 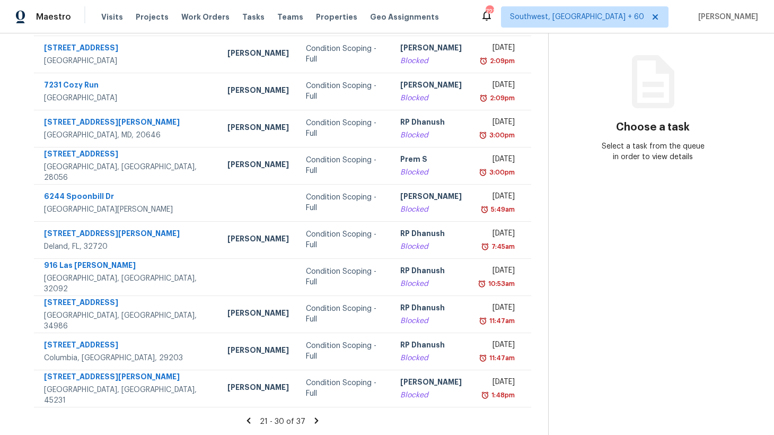 I want to click on div: 1:48pm, so click(x=502, y=395).